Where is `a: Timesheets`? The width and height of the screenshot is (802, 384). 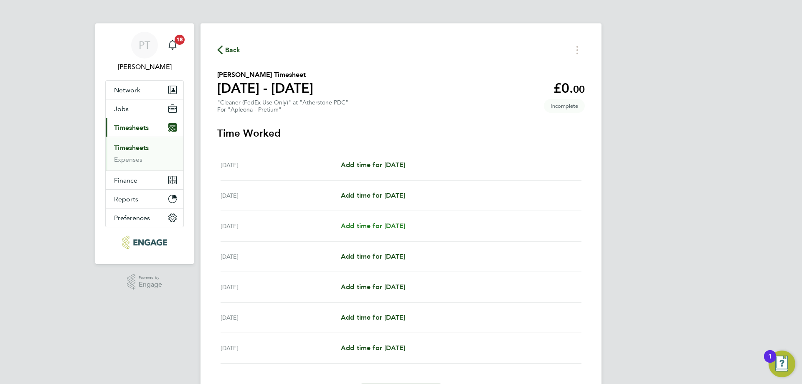 a: Timesheets is located at coordinates (131, 147).